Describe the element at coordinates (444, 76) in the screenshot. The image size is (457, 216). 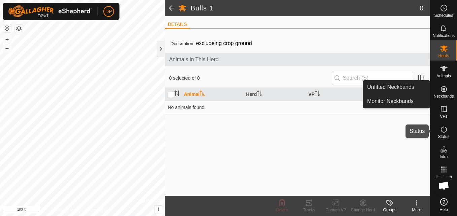
I see `span: Animals` at that location.